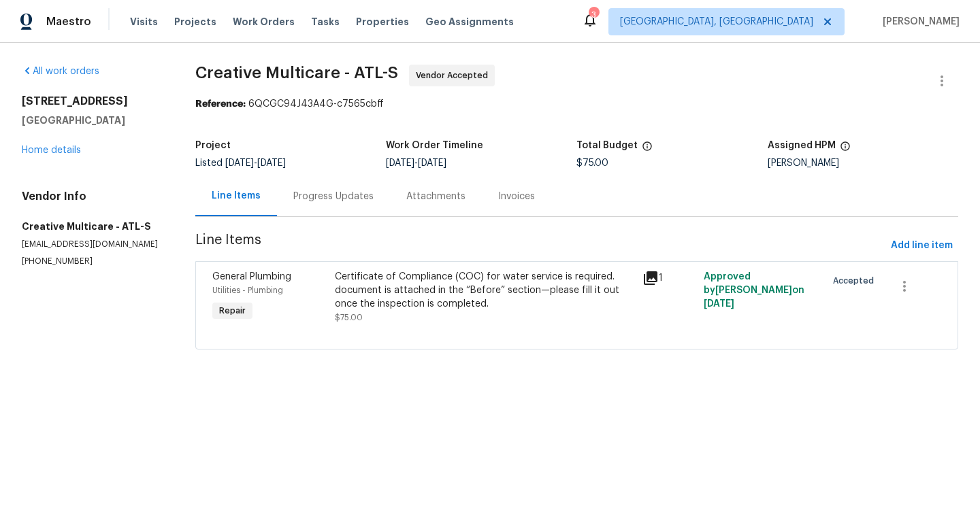  I want to click on a: All work orders, so click(60, 71).